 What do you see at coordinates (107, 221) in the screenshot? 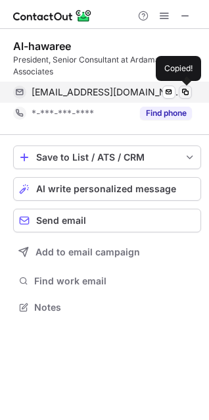
I see `button: Send email` at bounding box center [107, 221].